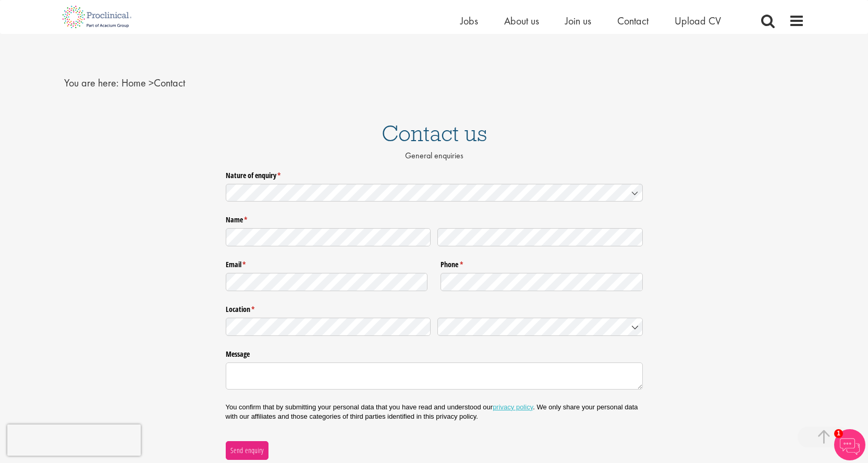  I want to click on legend: Location, so click(434, 308).